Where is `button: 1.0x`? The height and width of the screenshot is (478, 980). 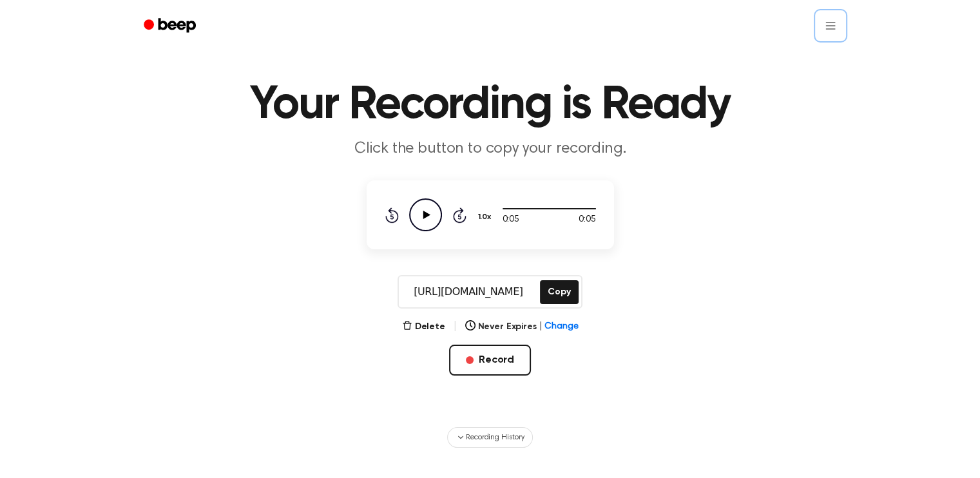
button: 1.0x is located at coordinates (486, 217).